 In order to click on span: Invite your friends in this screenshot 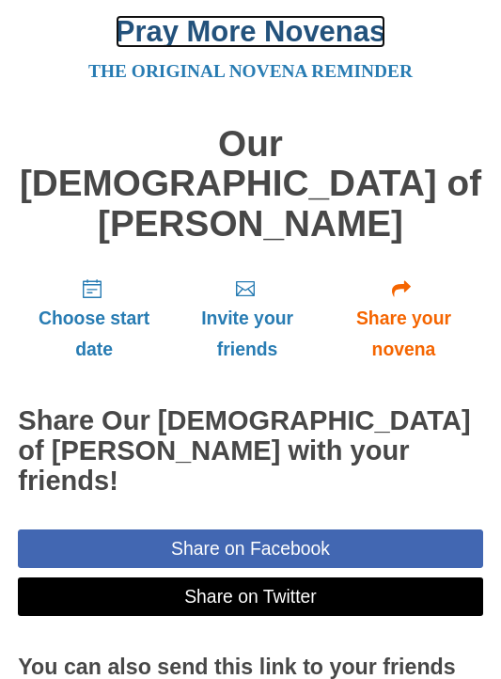, I will do `click(247, 334)`.